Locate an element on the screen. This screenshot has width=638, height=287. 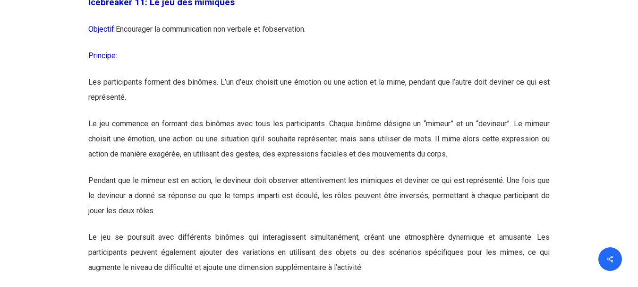
p: Les participants forment des binômes. L’un d’eux choisit une émotion ou une action et la mime, pe... is located at coordinates (319, 95).